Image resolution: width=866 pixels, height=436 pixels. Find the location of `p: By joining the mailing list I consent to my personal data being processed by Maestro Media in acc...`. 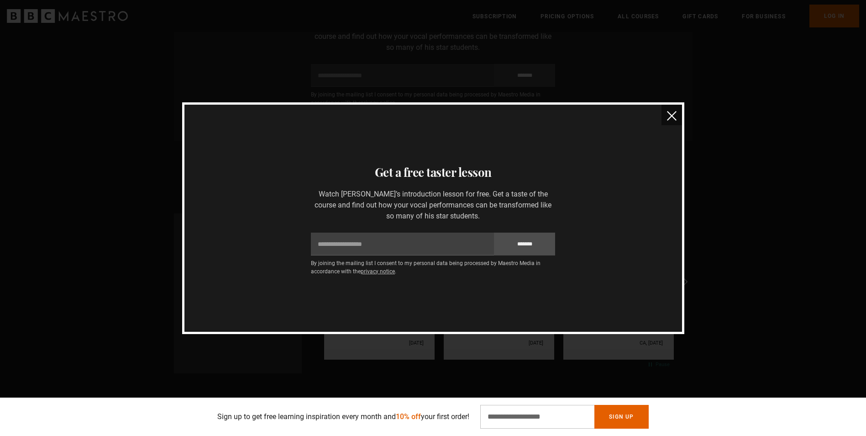

p: By joining the mailing list I consent to my personal data being processed by Maestro Media in acc... is located at coordinates (433, 267).